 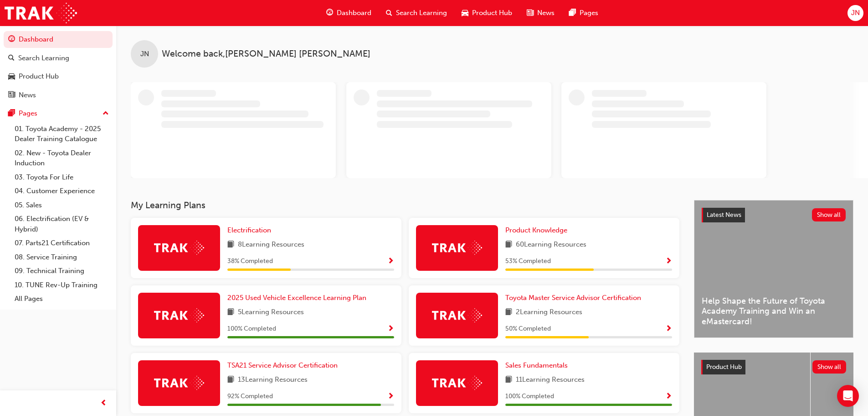 What do you see at coordinates (28, 113) in the screenshot?
I see `div: Pages` at bounding box center [28, 113].